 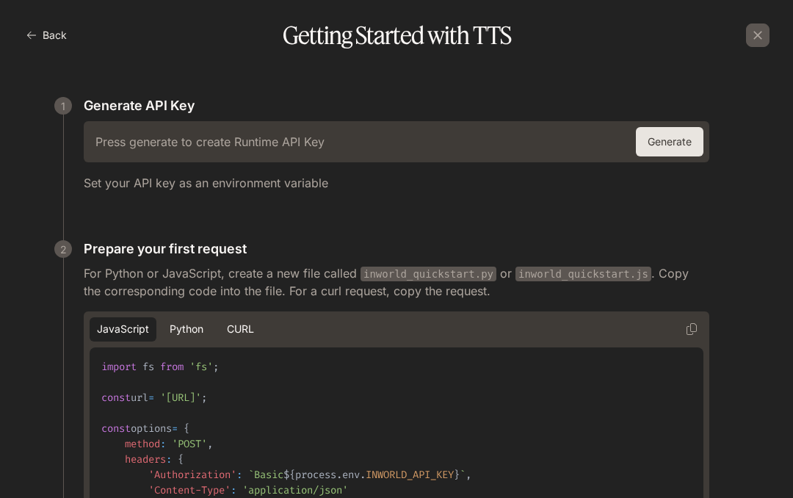 What do you see at coordinates (145, 459) in the screenshot?
I see `span: headers` at bounding box center [145, 459].